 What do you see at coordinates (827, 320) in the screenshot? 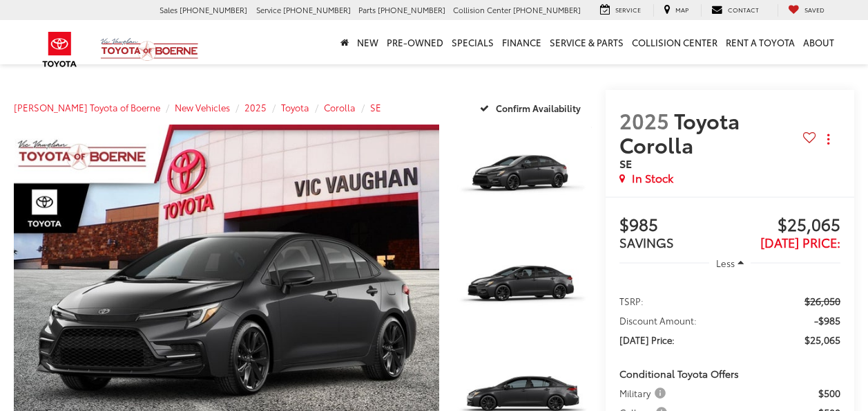
I see `span: -$985` at bounding box center [827, 320].